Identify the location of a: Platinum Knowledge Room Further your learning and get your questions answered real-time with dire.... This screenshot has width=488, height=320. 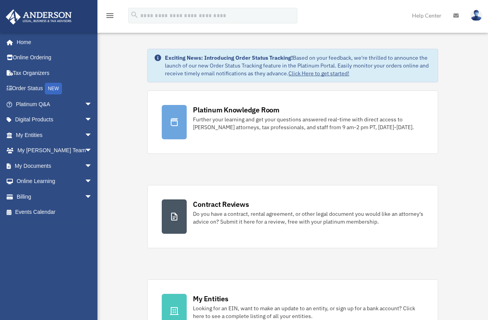
(293, 122).